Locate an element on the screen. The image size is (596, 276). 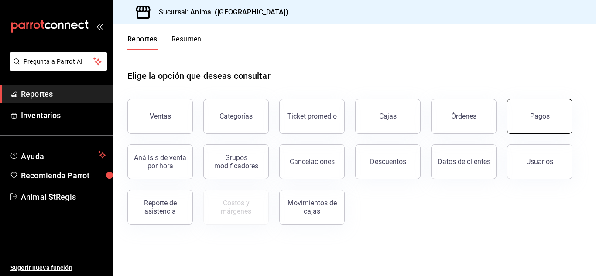
button: Grupos modificadores is located at coordinates (236, 162).